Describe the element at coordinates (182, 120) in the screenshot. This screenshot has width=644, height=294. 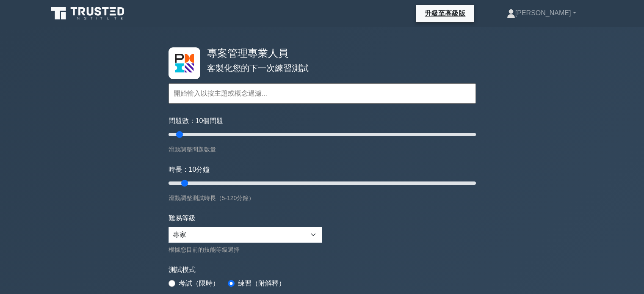
I see `font: 問題數：` at that location.